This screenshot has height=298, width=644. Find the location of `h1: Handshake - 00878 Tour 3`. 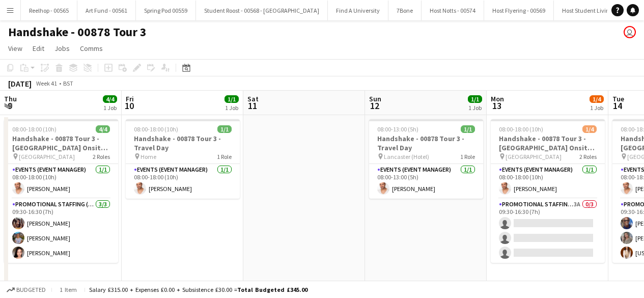

h1: Handshake - 00878 Tour 3 is located at coordinates (77, 32).